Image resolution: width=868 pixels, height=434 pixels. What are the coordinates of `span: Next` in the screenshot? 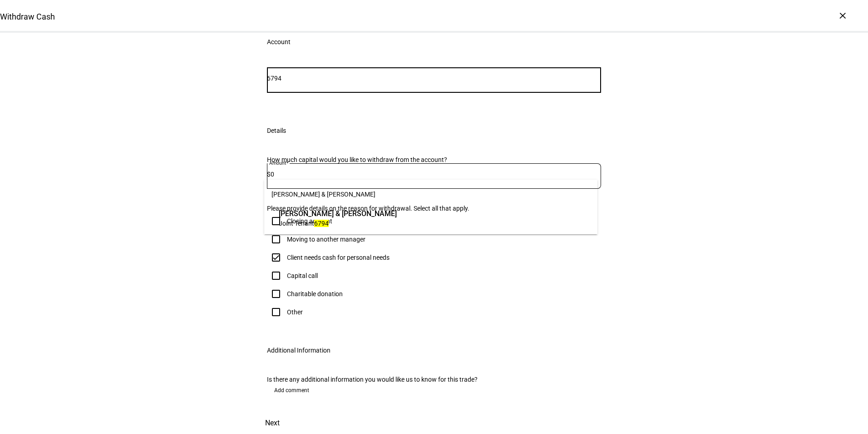 It's located at (273, 423).